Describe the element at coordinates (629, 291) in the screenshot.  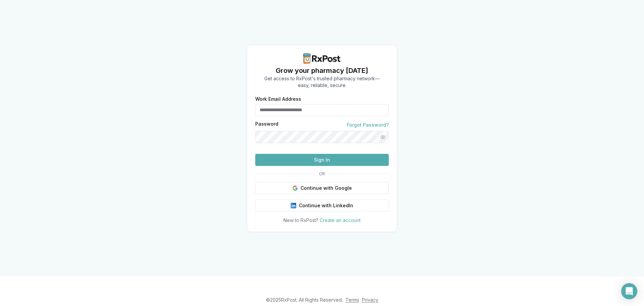
I see `div: Open Intercom Messenger` at that location.